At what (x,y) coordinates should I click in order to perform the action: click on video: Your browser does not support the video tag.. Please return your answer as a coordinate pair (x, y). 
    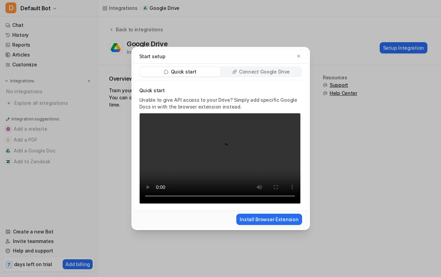
    Looking at the image, I should click on (220, 158).